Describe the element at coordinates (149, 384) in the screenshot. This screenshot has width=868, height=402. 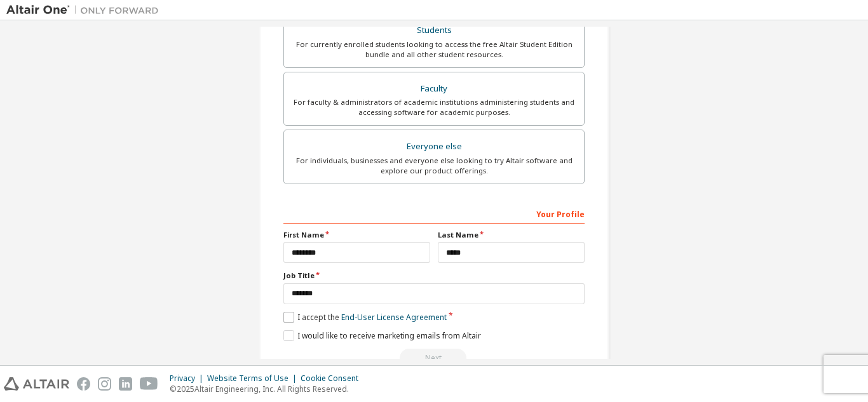
I see `img: youtube.svg` at that location.